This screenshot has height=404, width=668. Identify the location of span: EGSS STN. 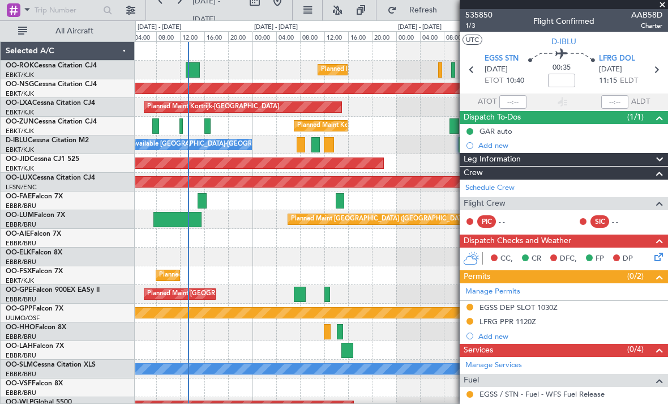
(502, 59).